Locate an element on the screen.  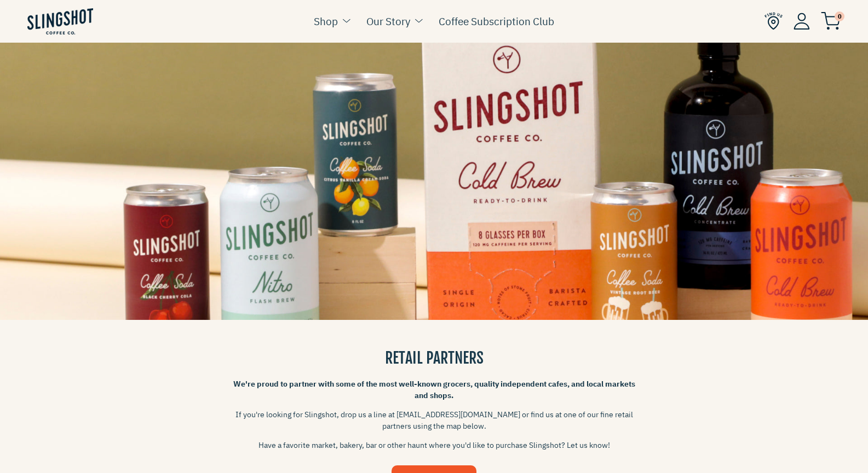
img: Find Us is located at coordinates (774, 21).